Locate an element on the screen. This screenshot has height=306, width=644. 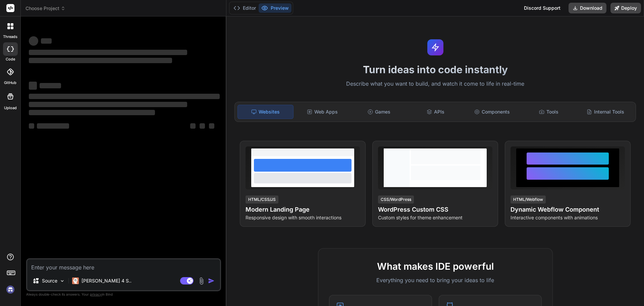
label: code is located at coordinates (10, 59).